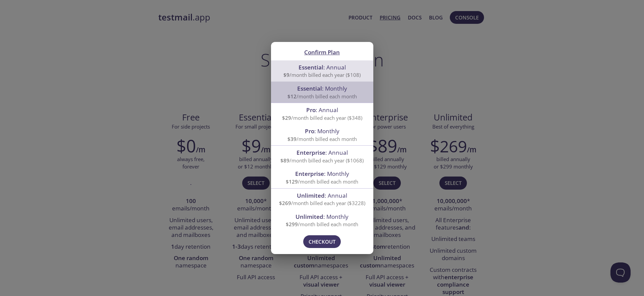 The image size is (644, 296). I want to click on span: /month billed each year ($3228), so click(322, 203).